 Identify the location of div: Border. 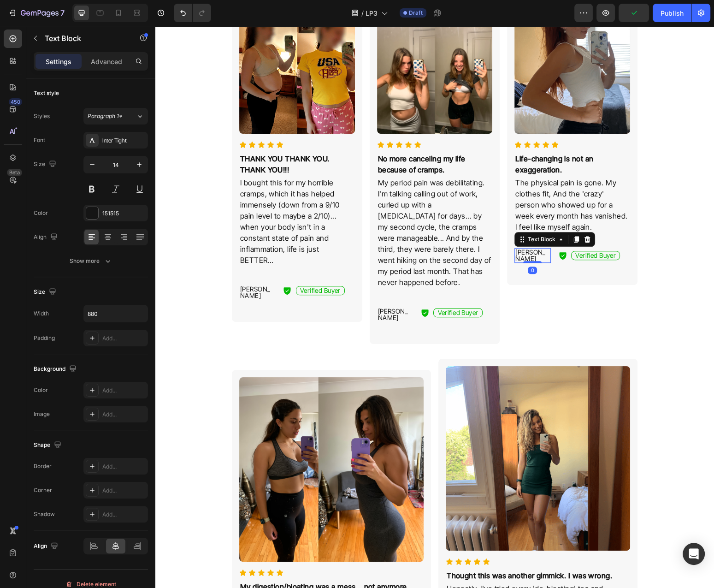
(42, 466).